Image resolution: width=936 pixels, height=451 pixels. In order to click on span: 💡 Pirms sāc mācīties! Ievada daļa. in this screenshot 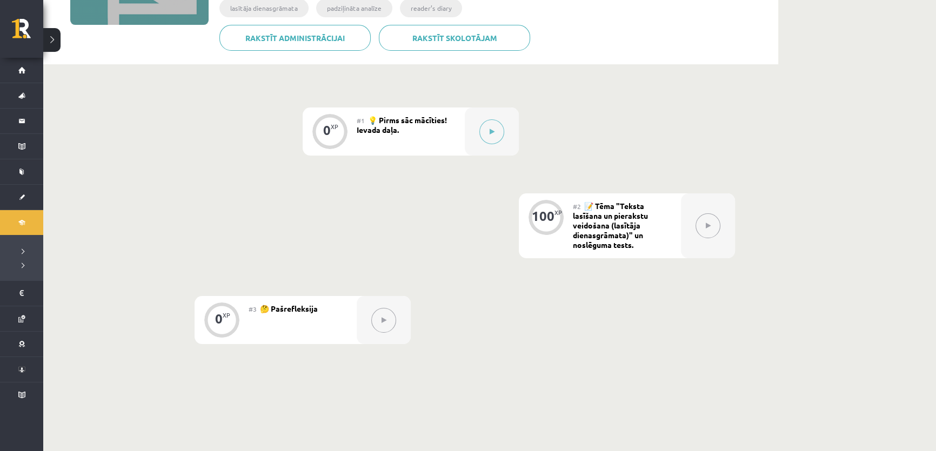, I will do `click(401, 125)`.